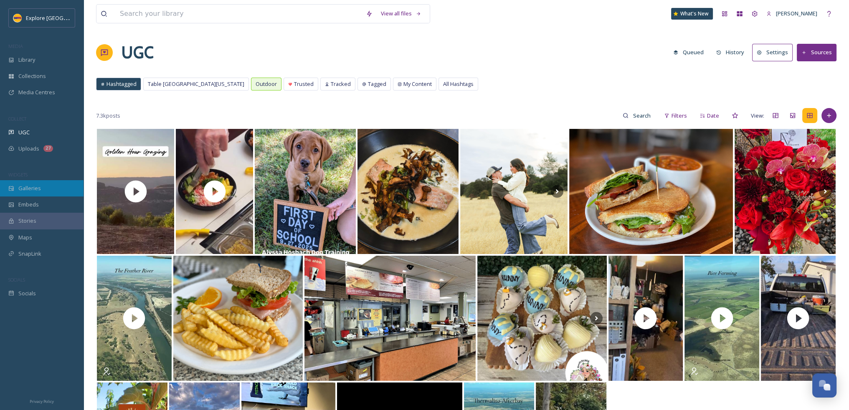  What do you see at coordinates (816, 52) in the screenshot?
I see `a: Sources` at bounding box center [816, 52].